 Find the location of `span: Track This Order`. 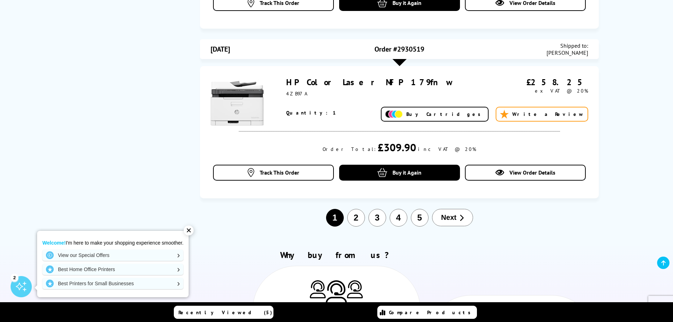

span: Track This Order is located at coordinates (280, 173).